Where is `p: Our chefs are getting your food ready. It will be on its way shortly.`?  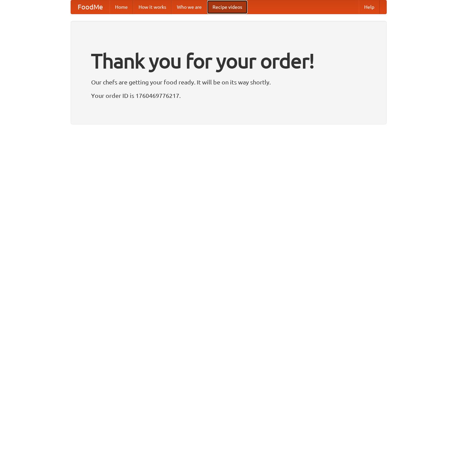 p: Our chefs are getting your food ready. It will be on its way shortly. is located at coordinates (229, 82).